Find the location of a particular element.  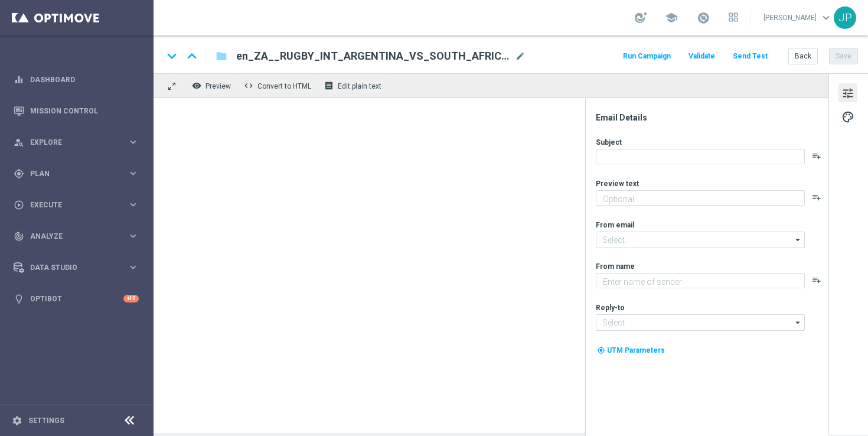

div: Data Studio is located at coordinates (70, 267).